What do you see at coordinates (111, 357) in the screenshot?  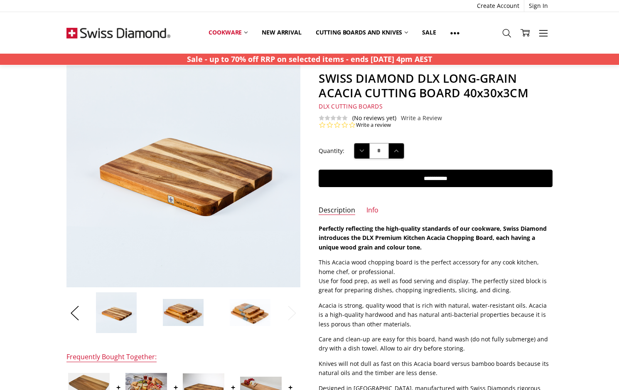 I see `div: Frequently Bought Together:` at bounding box center [111, 357].